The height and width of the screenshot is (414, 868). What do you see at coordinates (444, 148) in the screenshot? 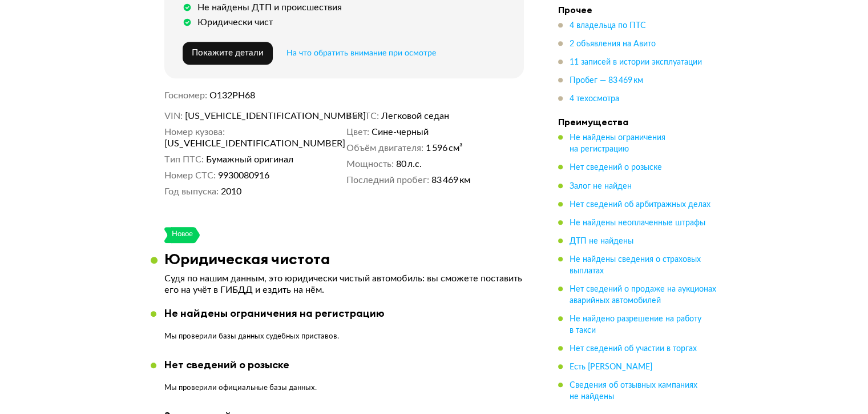
I see `span: 1 596 см³` at bounding box center [444, 148].